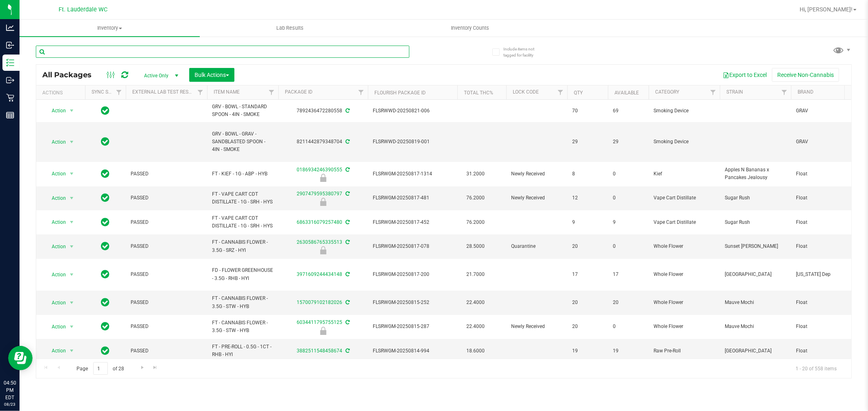  What do you see at coordinates (10, 63) in the screenshot?
I see `inline-svg: Inventory` at bounding box center [10, 63].